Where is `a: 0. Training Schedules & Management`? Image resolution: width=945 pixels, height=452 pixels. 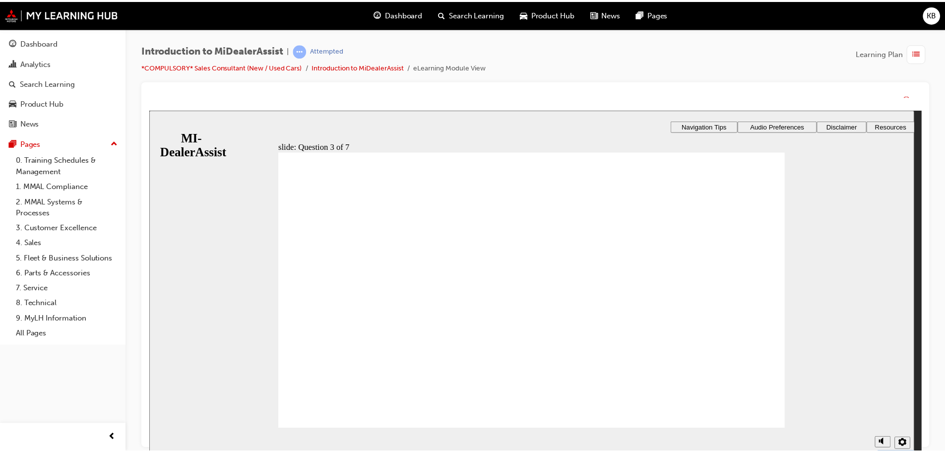
a: 0. Training Schedules & Management is located at coordinates (67, 165).